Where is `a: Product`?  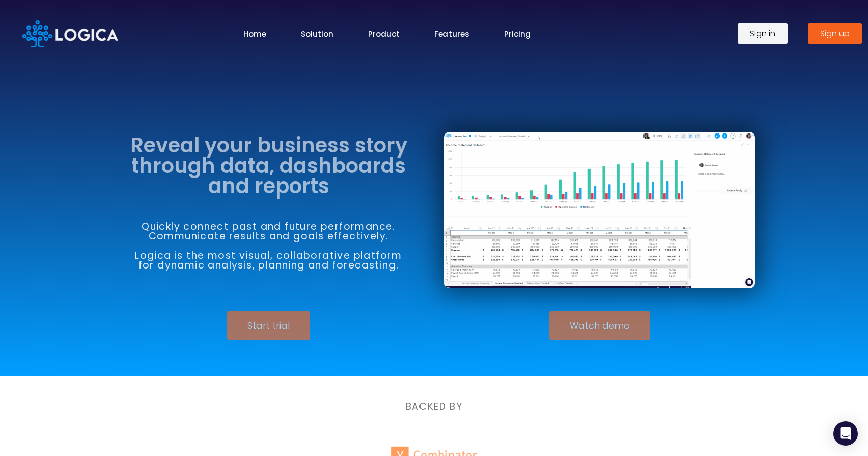
a: Product is located at coordinates (383, 34).